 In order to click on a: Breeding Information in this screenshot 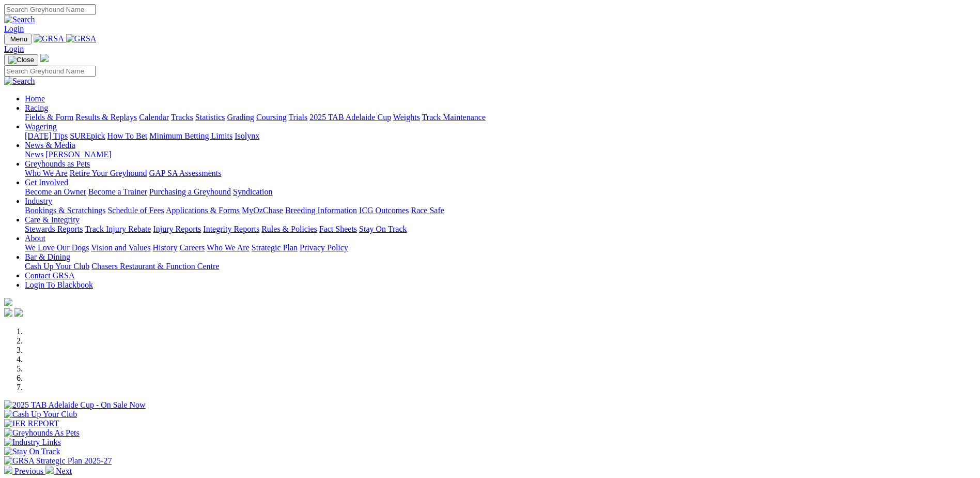, I will do `click(320, 209)`.